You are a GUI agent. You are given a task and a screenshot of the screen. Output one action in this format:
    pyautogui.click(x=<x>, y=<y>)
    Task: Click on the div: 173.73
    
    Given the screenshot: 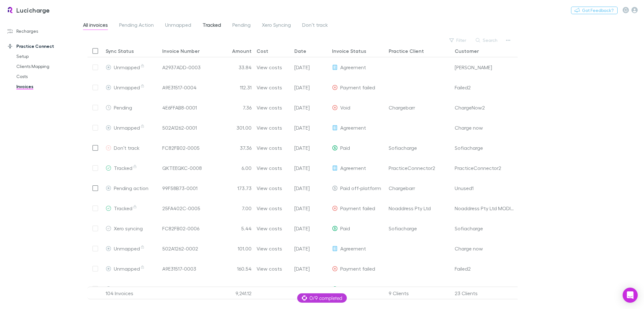 What is the action you would take?
    pyautogui.click(x=236, y=188)
    